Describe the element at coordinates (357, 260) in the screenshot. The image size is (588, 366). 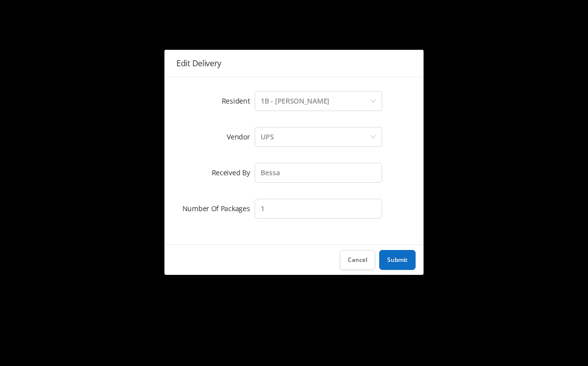
I see `button: Cancel` at that location.